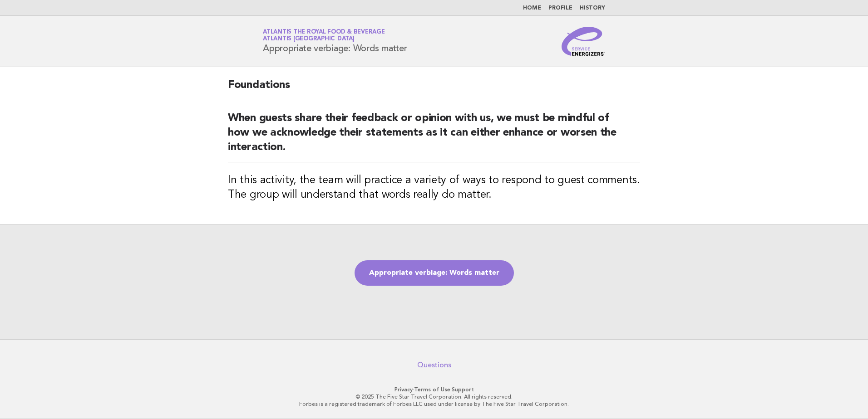  I want to click on h3: In this activity, the team will practice a variety of ways to respond to guest comments. The grou..., so click(434, 188).